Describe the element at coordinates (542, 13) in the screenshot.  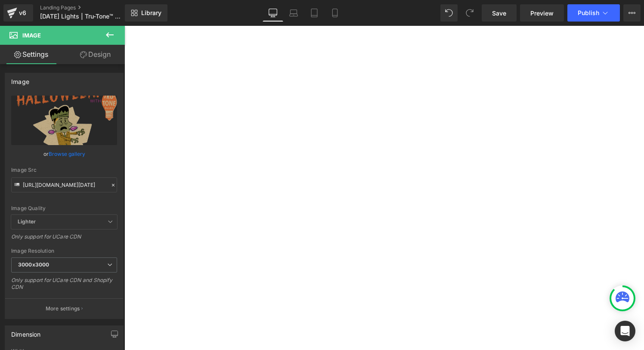
I see `a: Preview` at that location.